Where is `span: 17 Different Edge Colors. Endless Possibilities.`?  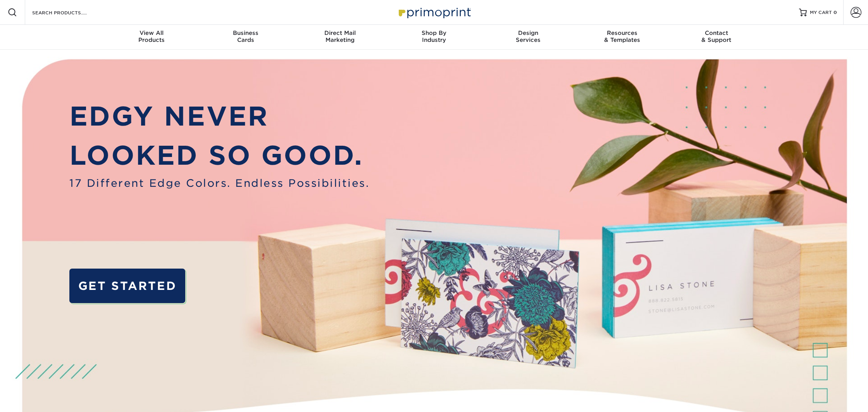
span: 17 Different Edge Colors. Endless Possibilities. is located at coordinates (220, 182).